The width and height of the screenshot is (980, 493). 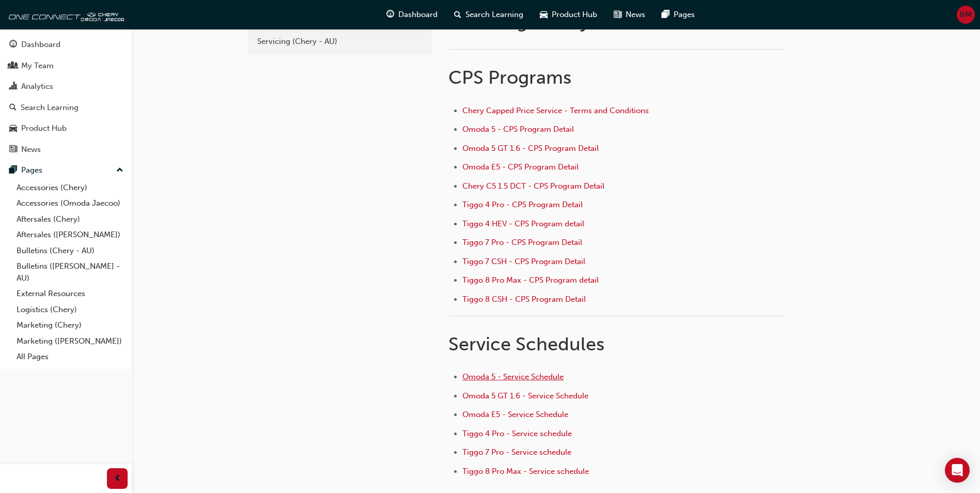 I want to click on a: Dashboard, so click(x=66, y=45).